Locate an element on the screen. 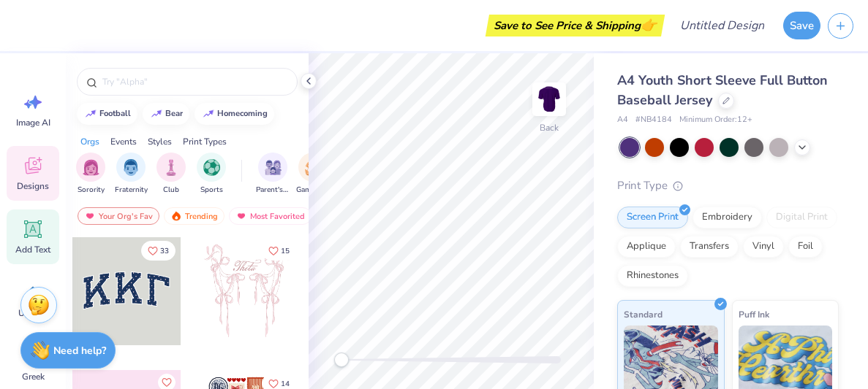 The width and height of the screenshot is (868, 389). div: bear is located at coordinates (174, 113).